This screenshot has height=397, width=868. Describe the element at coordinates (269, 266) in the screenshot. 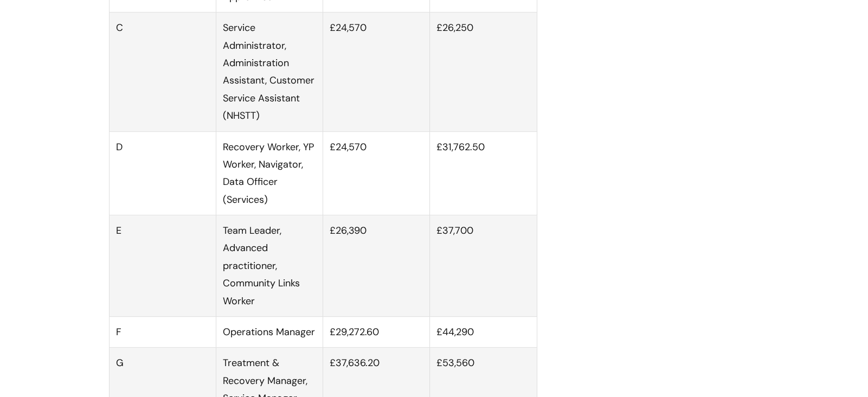

I see `td: Team Leader, Advanced practitioner, Community Links Worker` at that location.